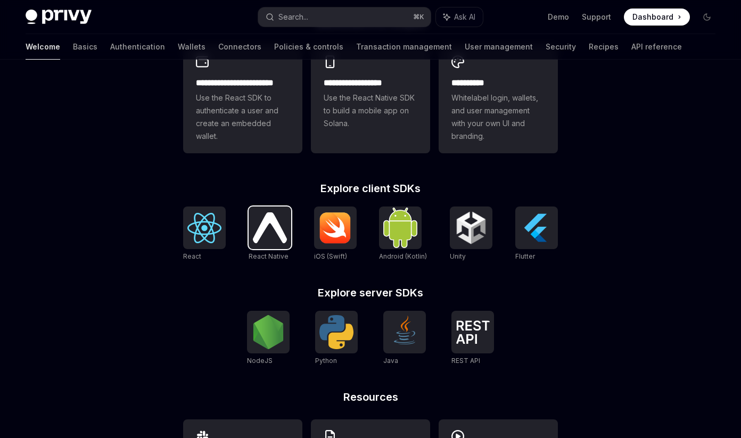 The width and height of the screenshot is (741, 438). I want to click on a: PythonPython, so click(336, 338).